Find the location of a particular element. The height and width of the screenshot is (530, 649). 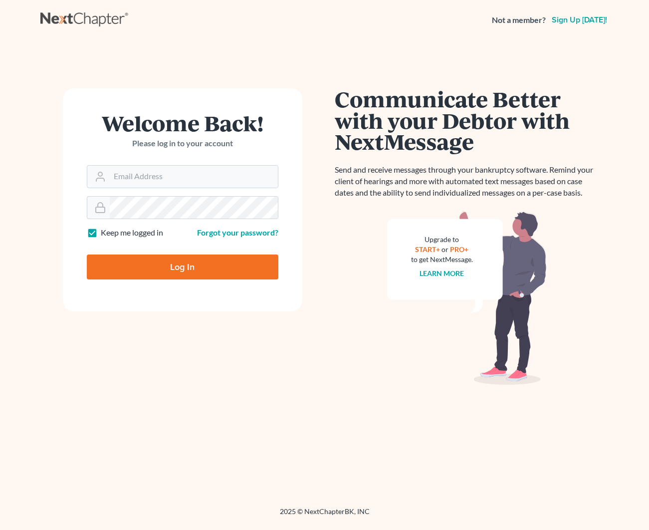

a: START+ is located at coordinates (427, 249).